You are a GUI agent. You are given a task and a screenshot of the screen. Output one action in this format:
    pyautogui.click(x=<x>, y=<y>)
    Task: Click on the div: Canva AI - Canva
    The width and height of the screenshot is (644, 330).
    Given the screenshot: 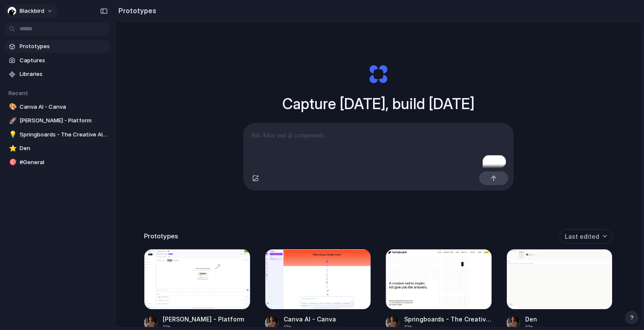 What is the action you would take?
    pyautogui.click(x=310, y=319)
    